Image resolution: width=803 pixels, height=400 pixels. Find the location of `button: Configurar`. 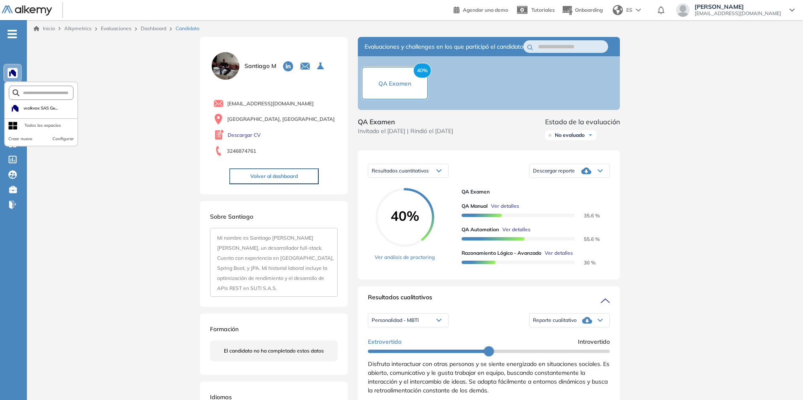

button: Configurar is located at coordinates (63, 139).